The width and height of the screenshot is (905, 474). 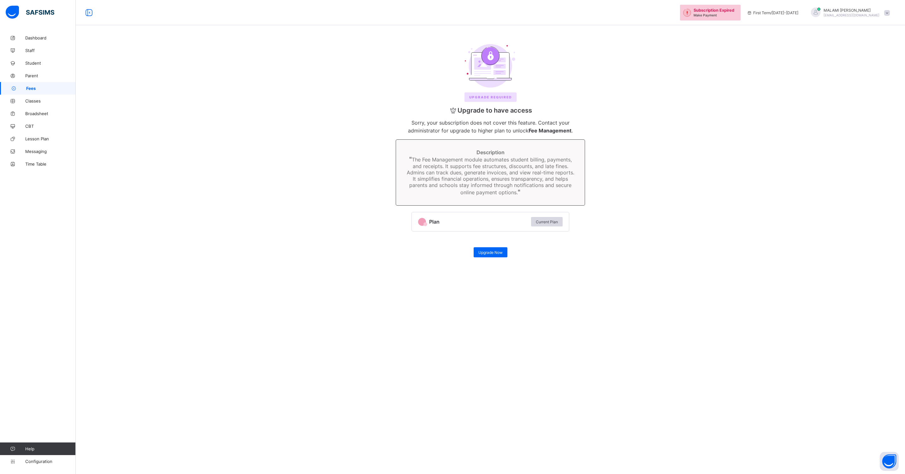 What do you see at coordinates (50, 38) in the screenshot?
I see `span: Dashboard` at bounding box center [50, 38].